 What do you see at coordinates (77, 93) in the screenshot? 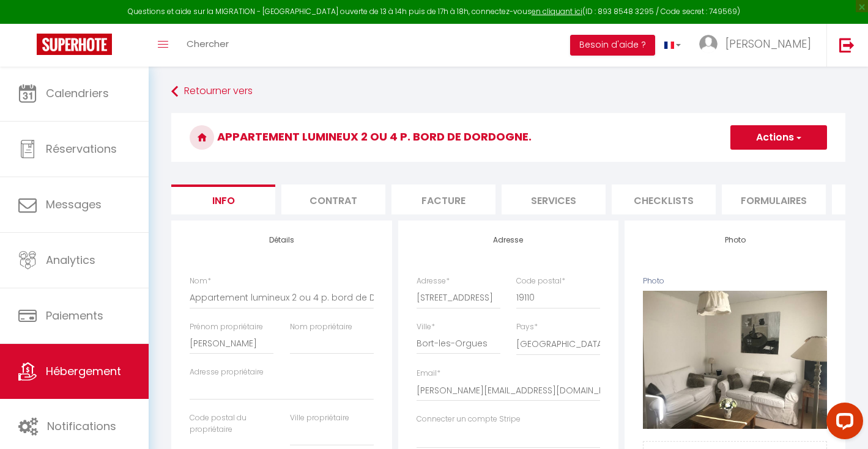
I see `span: Calendriers` at bounding box center [77, 93].